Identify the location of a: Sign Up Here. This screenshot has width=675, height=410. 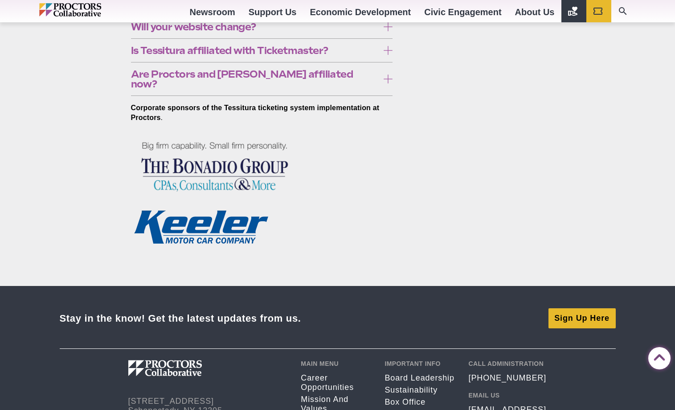
(582, 318).